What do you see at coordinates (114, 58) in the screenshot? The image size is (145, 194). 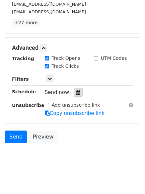 I see `label: UTM Codes` at bounding box center [114, 58].